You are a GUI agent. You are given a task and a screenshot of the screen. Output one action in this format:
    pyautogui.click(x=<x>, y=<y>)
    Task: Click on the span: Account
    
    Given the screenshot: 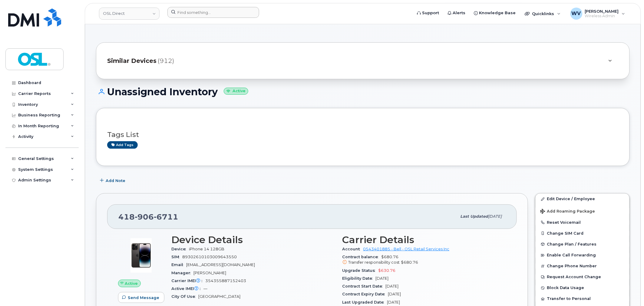 What is the action you would take?
    pyautogui.click(x=353, y=249)
    